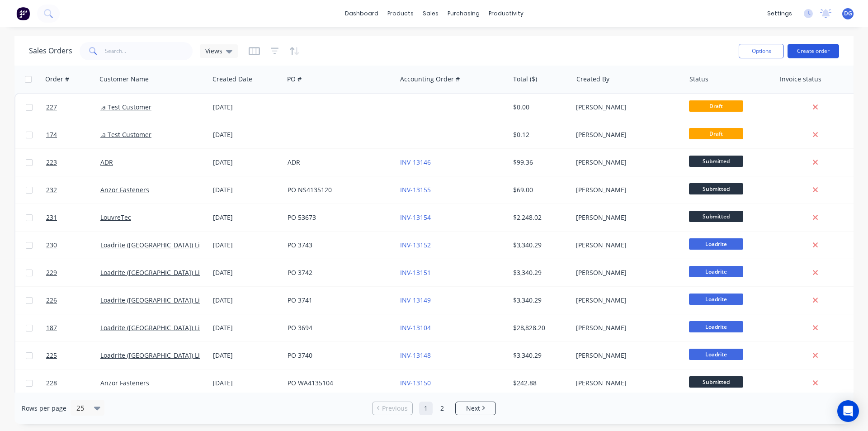 This screenshot has height=431, width=868. What do you see at coordinates (338, 301) in the screenshot?
I see `div: PO 3741` at bounding box center [338, 301].